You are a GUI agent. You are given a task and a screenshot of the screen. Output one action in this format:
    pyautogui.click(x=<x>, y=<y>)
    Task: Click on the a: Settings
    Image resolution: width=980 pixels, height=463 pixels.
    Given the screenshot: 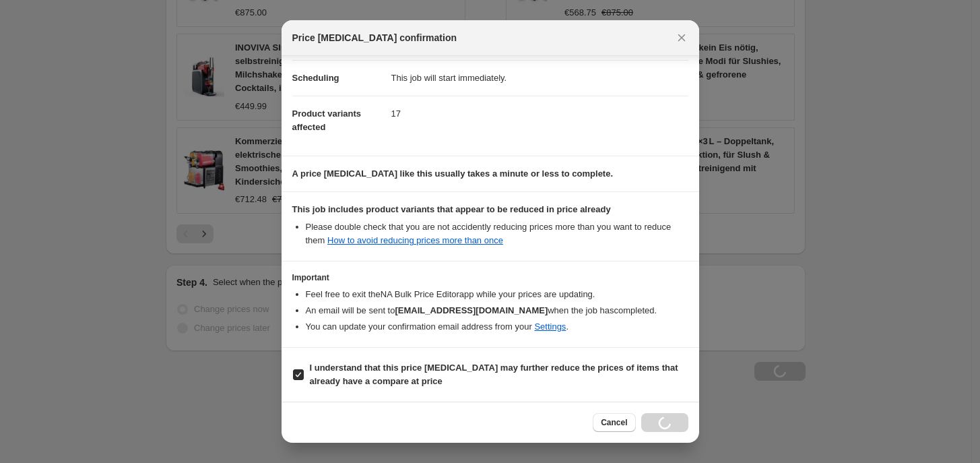 What is the action you would take?
    pyautogui.click(x=550, y=326)
    